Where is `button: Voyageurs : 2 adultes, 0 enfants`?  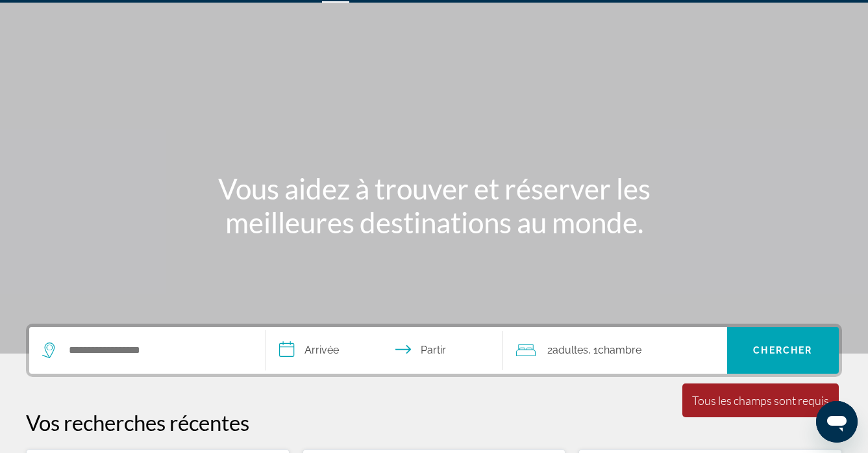 button: Voyageurs : 2 adultes, 0 enfants is located at coordinates (615, 350).